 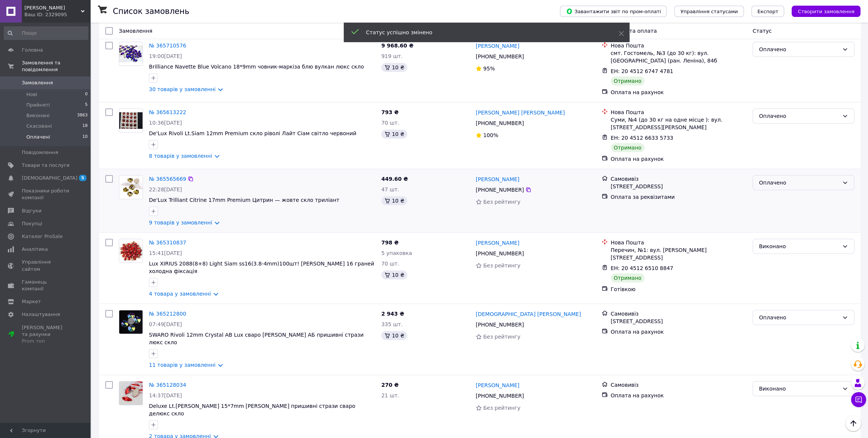 I want to click on span: Аналітика, so click(x=35, y=249).